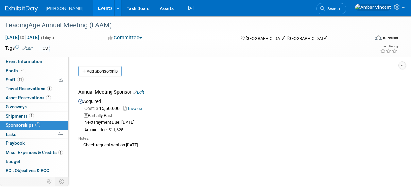 Image resolution: width=411 pixels, height=194 pixels. Describe the element at coordinates (47, 38) in the screenshot. I see `span: (4 days)` at that location.